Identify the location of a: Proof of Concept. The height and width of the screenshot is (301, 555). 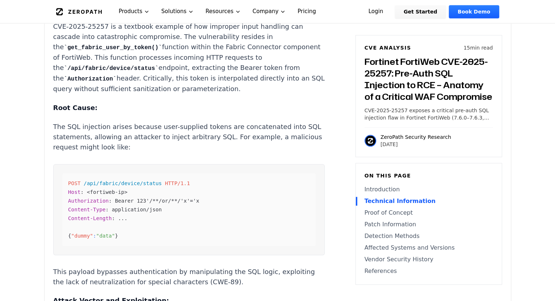
(429, 213).